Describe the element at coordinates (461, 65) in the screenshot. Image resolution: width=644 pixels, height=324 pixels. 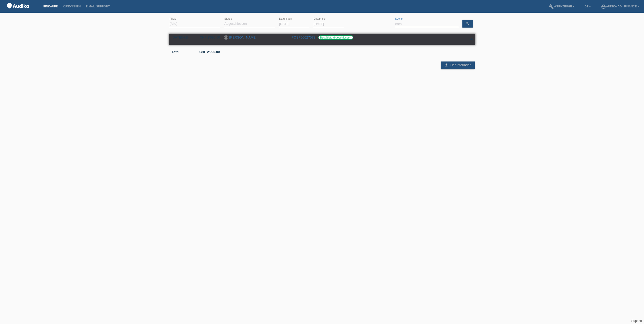
I see `span: Herunterladen` at that location.